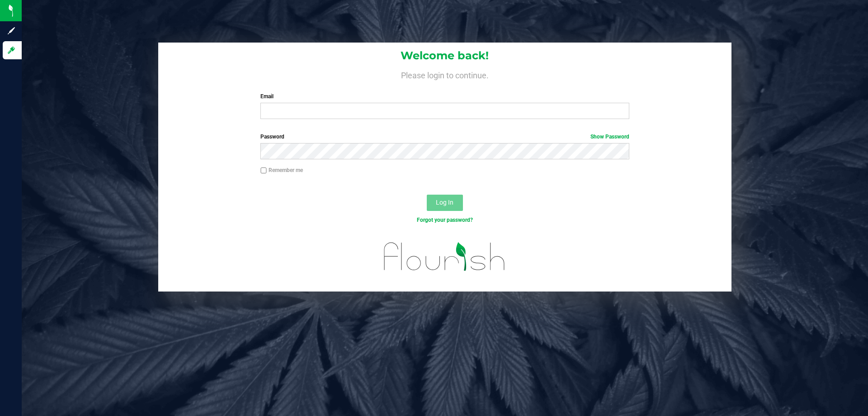  I want to click on input: Remember me, so click(263, 171).